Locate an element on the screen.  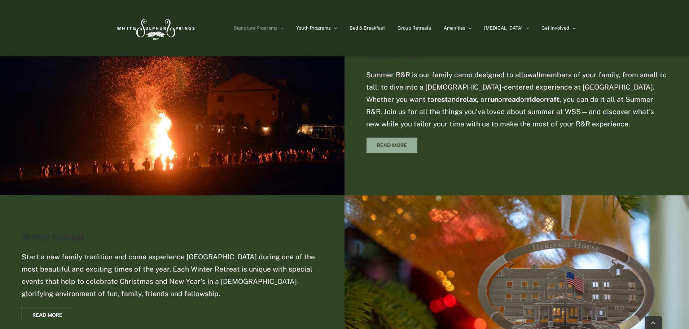
span: Get Involved is located at coordinates (555, 28).